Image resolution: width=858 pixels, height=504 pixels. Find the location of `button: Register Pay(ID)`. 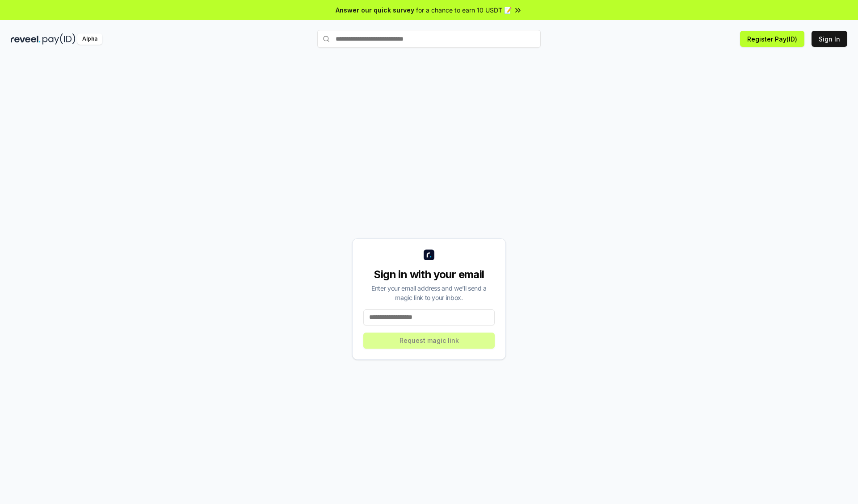

button: Register Pay(ID) is located at coordinates (772, 39).